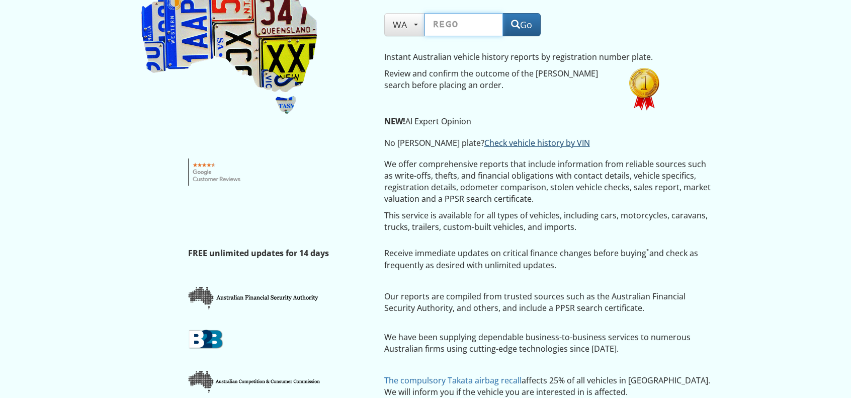  What do you see at coordinates (404, 25) in the screenshot?
I see `button: WA` at bounding box center [404, 25].